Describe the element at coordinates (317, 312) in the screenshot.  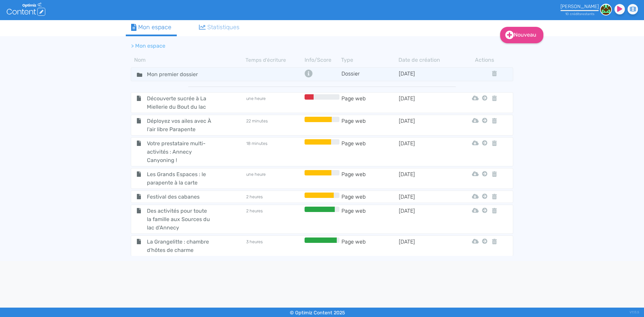
I see `small: © Optimiz Content 2025` at that location.